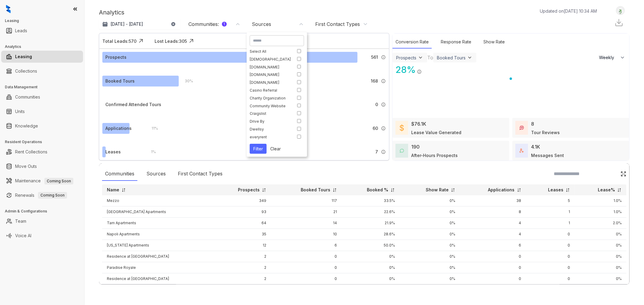  I want to click on span: 60, so click(375, 128).